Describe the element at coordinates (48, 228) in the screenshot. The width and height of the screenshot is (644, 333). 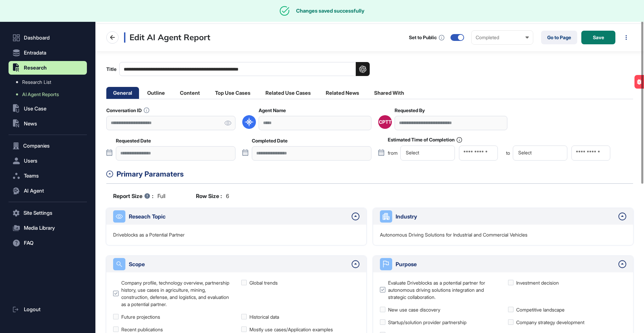
I see `button: Media Library` at that location.